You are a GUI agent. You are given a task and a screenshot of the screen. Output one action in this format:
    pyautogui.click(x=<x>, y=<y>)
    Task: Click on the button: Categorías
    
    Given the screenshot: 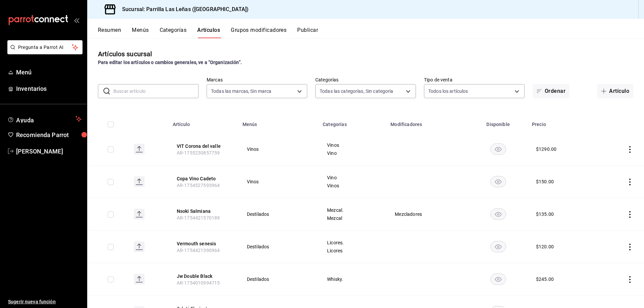 What is the action you would take?
    pyautogui.click(x=173, y=32)
    